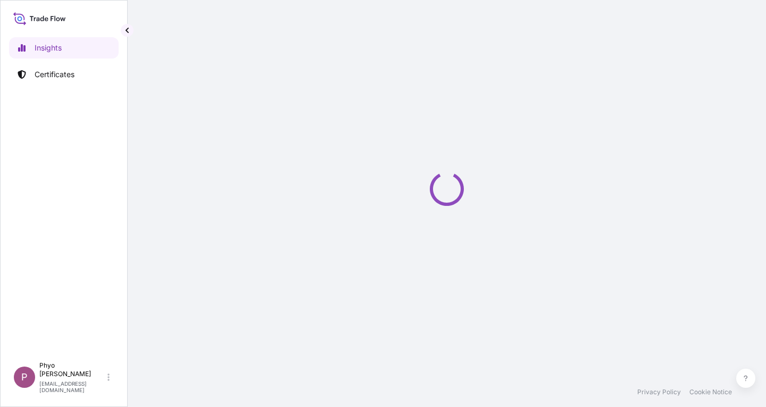 The height and width of the screenshot is (407, 766). I want to click on p: Insights, so click(48, 48).